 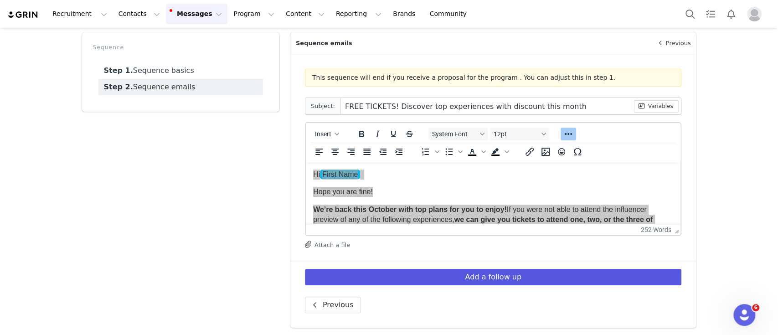 I want to click on span: Insert, so click(x=323, y=134).